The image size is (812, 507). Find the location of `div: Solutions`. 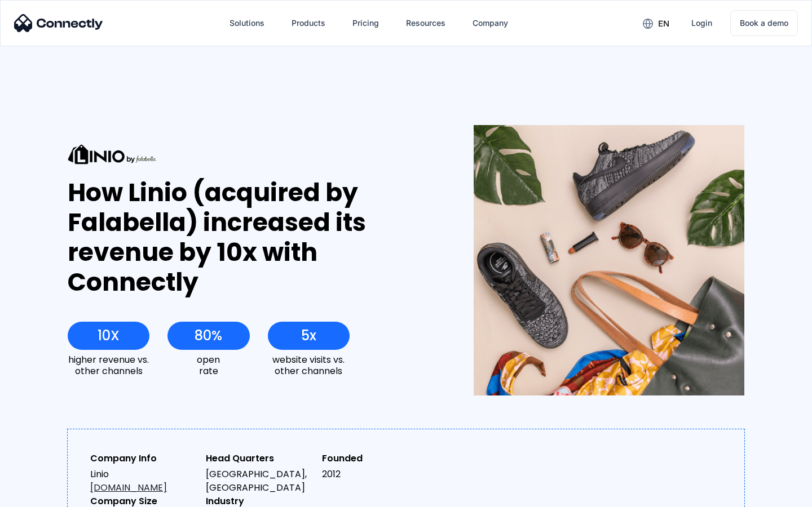

div: Solutions is located at coordinates (247, 23).